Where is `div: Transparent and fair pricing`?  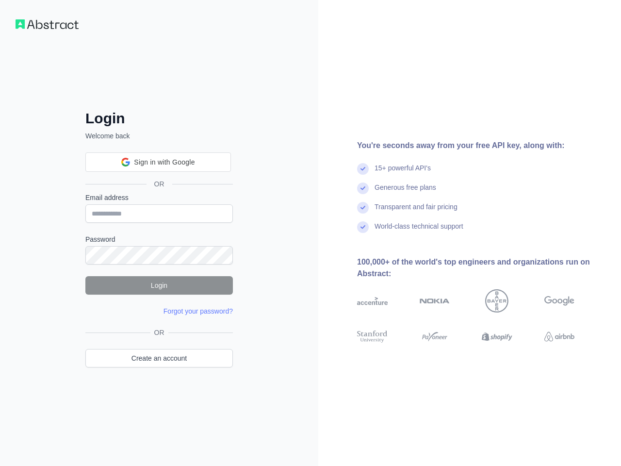 div: Transparent and fair pricing is located at coordinates (416, 211).